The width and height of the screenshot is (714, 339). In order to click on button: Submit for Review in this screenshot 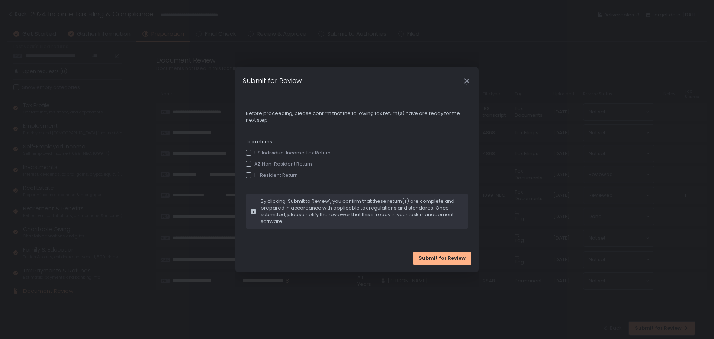, I will do `click(442, 258)`.